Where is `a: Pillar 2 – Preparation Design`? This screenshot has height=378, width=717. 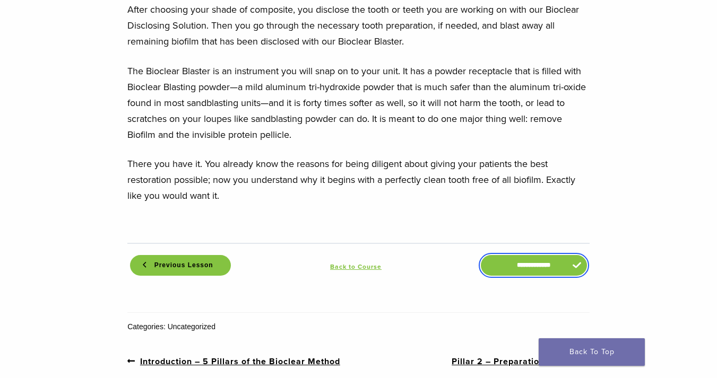
a: Pillar 2 – Preparation Design is located at coordinates (521, 361).